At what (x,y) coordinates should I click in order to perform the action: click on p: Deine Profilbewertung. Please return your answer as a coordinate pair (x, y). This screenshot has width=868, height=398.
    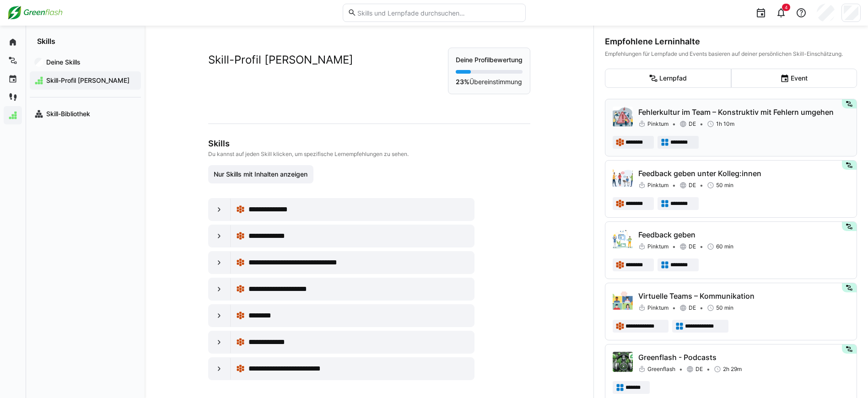
    Looking at the image, I should click on (489, 60).